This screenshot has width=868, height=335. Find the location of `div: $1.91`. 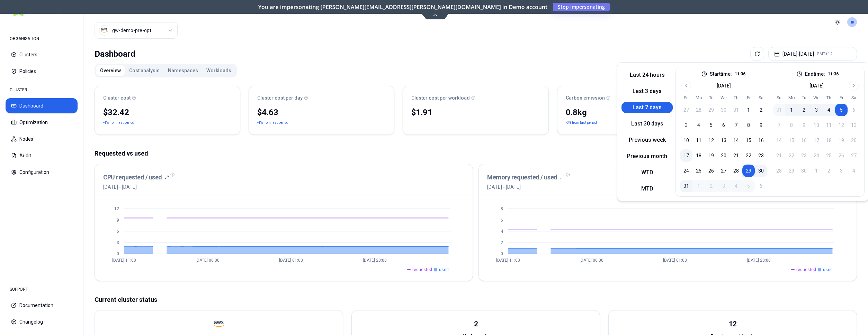

div: $1.91 is located at coordinates (475, 113).